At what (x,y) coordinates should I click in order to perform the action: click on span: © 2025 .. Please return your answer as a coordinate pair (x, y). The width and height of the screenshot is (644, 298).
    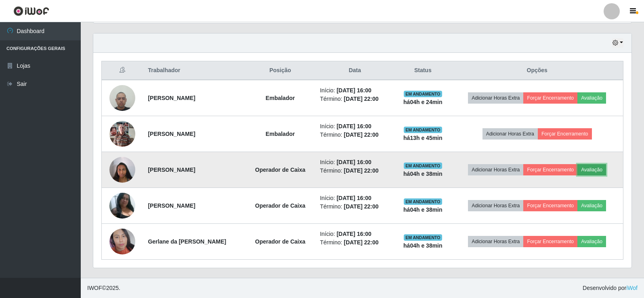
    Looking at the image, I should click on (104, 288).